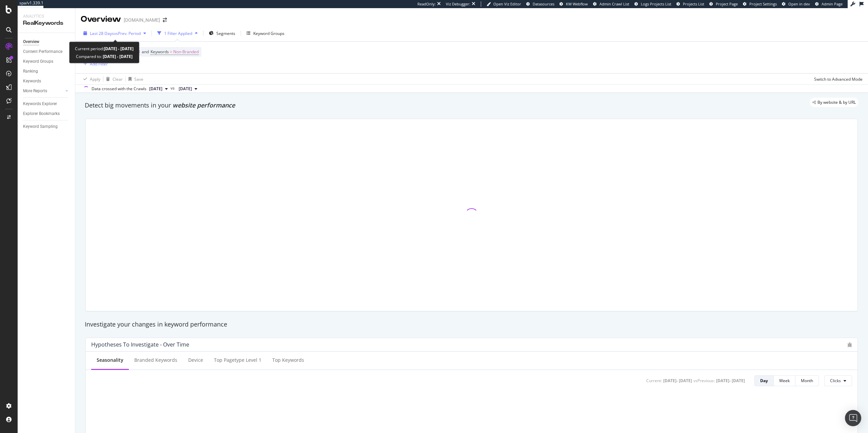  Describe the element at coordinates (288, 360) in the screenshot. I see `div: Top Keywords` at that location.